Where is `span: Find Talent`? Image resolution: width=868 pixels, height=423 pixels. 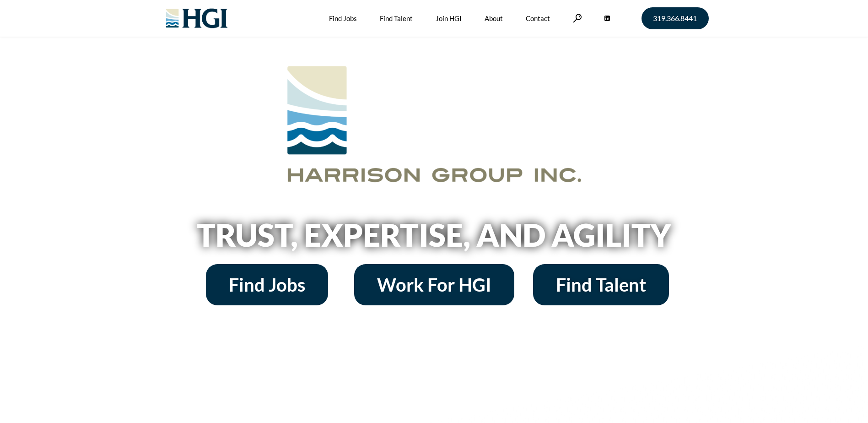 span: Find Talent is located at coordinates (601, 284).